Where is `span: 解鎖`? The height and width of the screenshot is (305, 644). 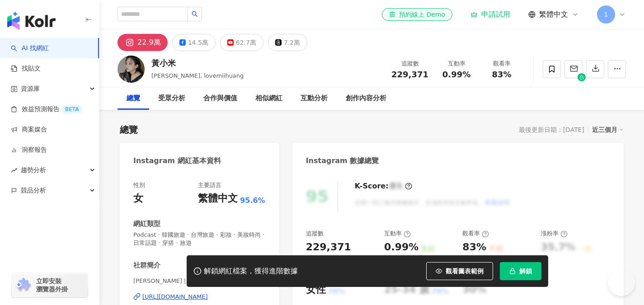
span: 解鎖 is located at coordinates (525, 271).